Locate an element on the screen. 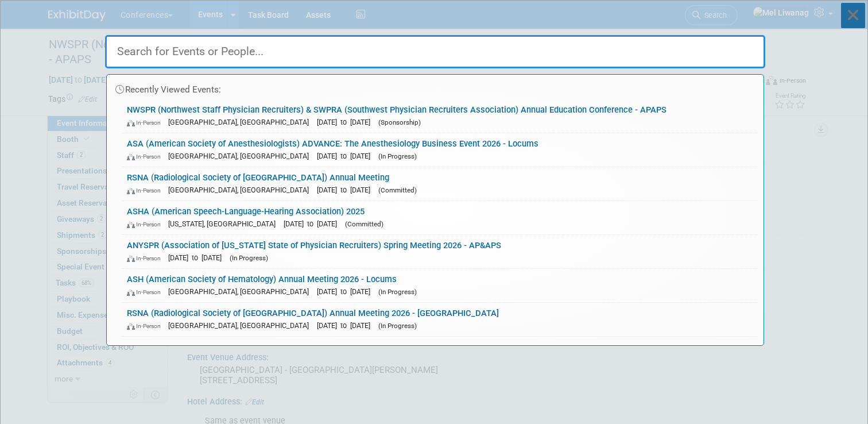 The height and width of the screenshot is (424, 868). a: NWSPR (Northwest Staff Physician Recruiters) & SWPRA (Southwest Physician Recruiters Association)... is located at coordinates (439, 116).